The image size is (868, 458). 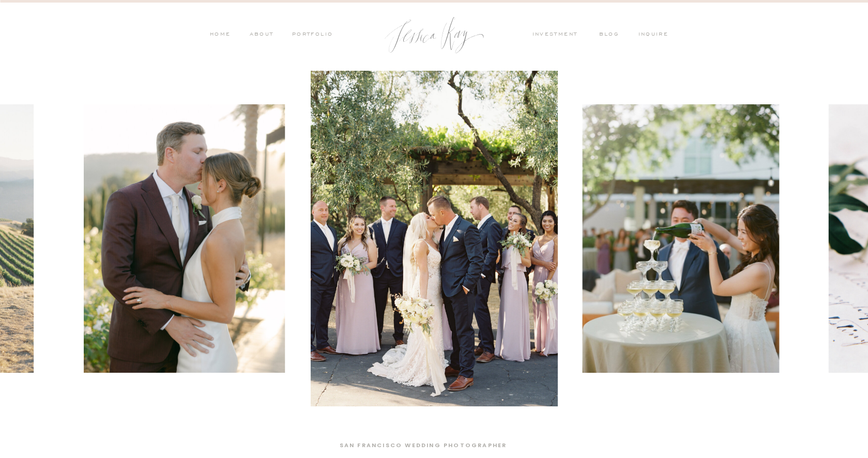 What do you see at coordinates (558, 35) in the screenshot?
I see `nav: investment` at bounding box center [558, 35].